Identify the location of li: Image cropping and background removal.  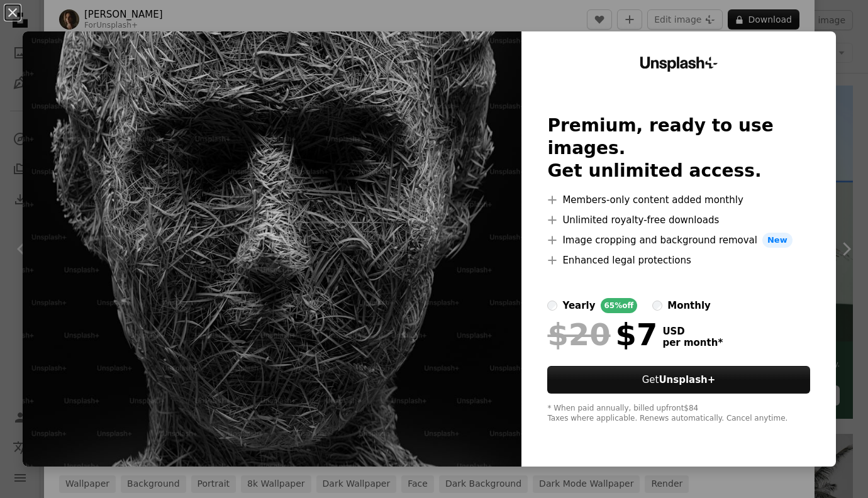
(678, 240).